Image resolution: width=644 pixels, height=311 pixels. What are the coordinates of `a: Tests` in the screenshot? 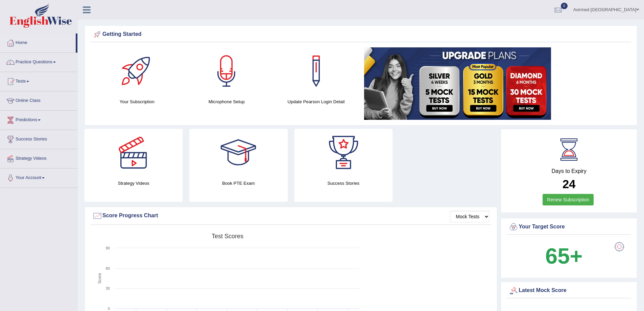 It's located at (39, 80).